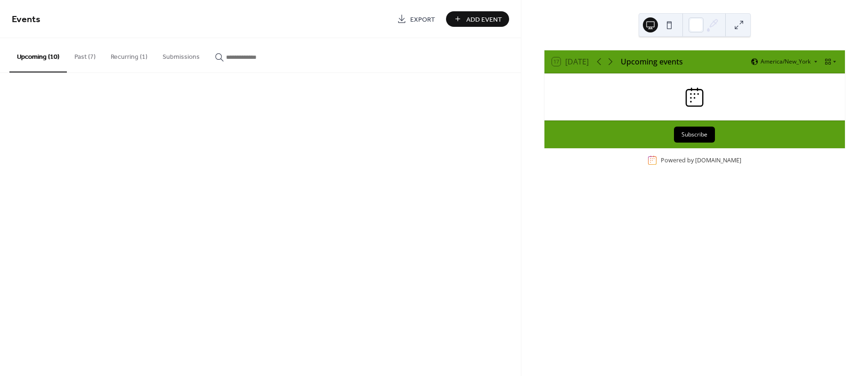  What do you see at coordinates (478, 19) in the screenshot?
I see `button: Add Event` at bounding box center [478, 19].